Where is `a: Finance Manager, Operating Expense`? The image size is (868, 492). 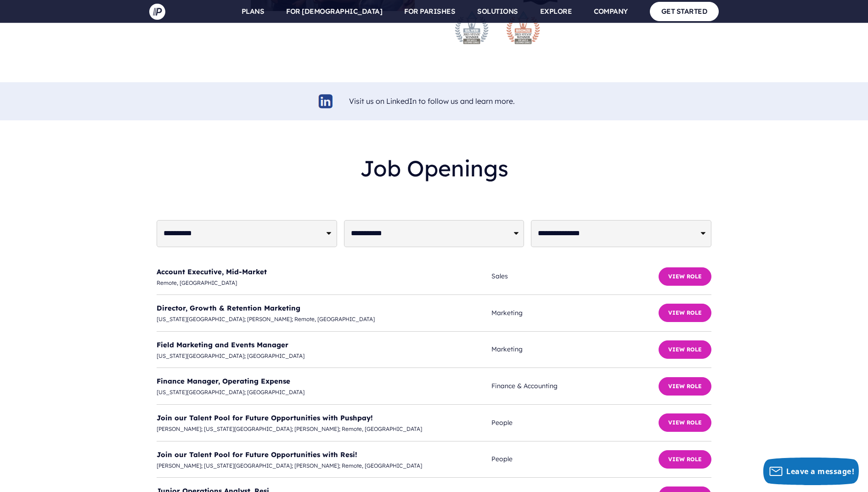 a: Finance Manager, Operating Expense is located at coordinates (223, 381).